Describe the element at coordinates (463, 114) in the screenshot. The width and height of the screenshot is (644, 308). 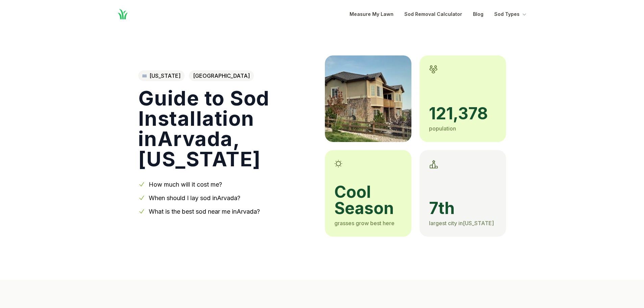
I see `span: 121,378` at that location.